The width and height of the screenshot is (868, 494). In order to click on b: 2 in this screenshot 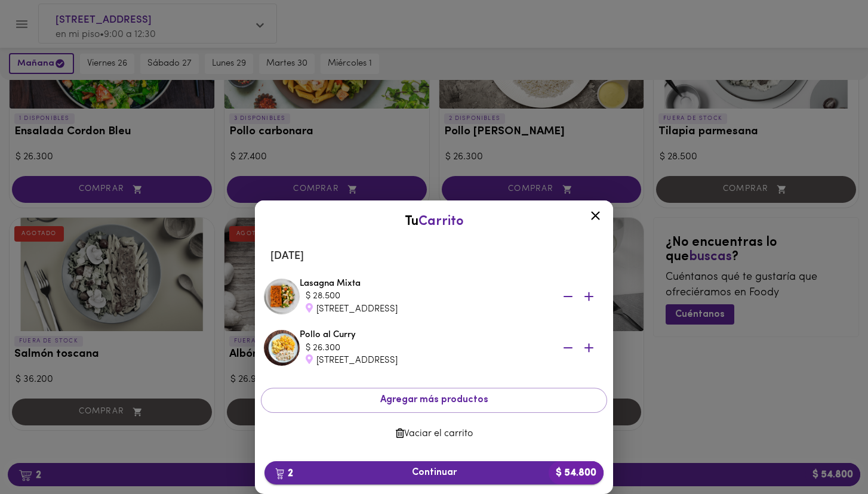, I will do `click(284, 473)`.